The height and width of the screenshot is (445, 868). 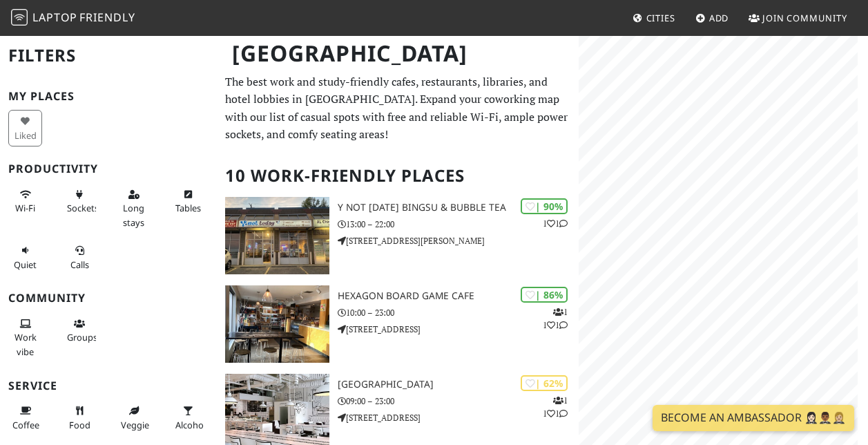 I want to click on p: The best work and study-friendly cafes, restaurants, libraries, and hotel lobbies in [GEOGRAPHIC_..., so click(x=398, y=108).